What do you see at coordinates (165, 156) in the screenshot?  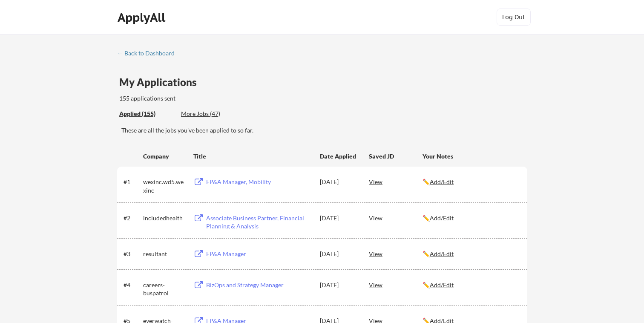 I see `div: Company` at bounding box center [165, 156].